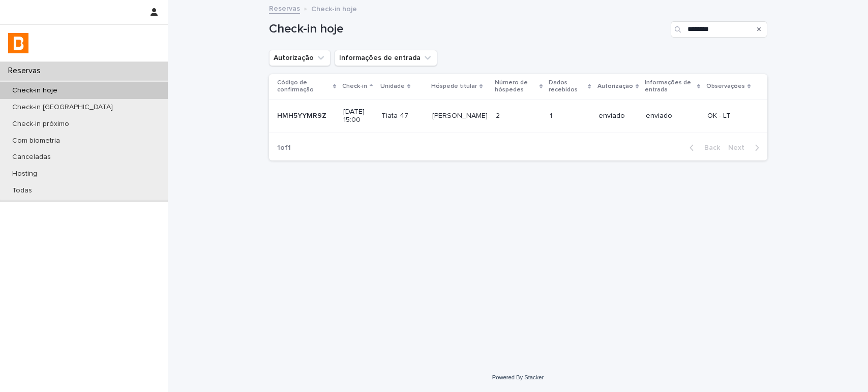  I want to click on p: Reservas, so click(26, 71).